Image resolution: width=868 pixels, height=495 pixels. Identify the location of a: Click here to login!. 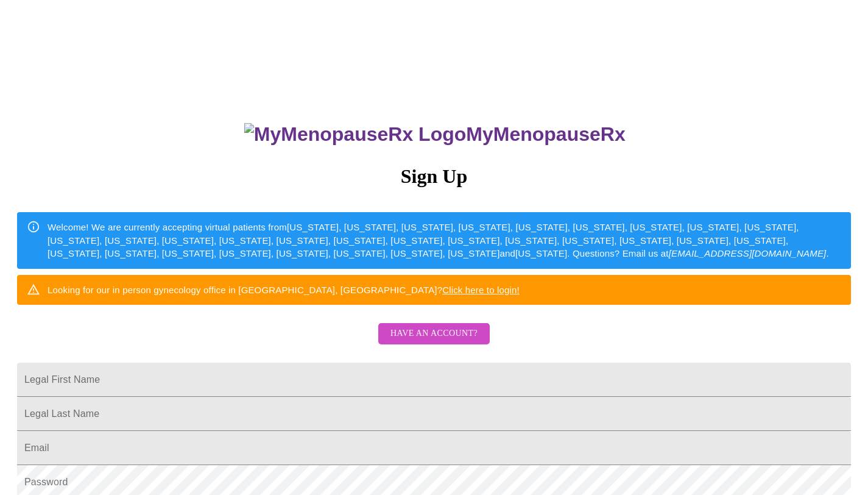
(481, 290).